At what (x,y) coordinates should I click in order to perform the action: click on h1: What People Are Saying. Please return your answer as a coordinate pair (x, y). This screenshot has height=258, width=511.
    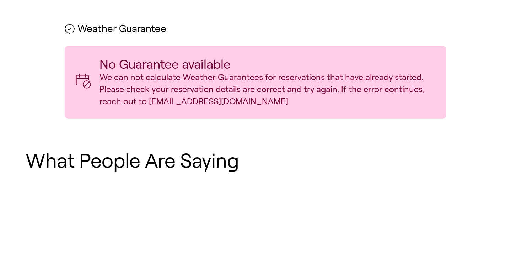
    Looking at the image, I should click on (256, 161).